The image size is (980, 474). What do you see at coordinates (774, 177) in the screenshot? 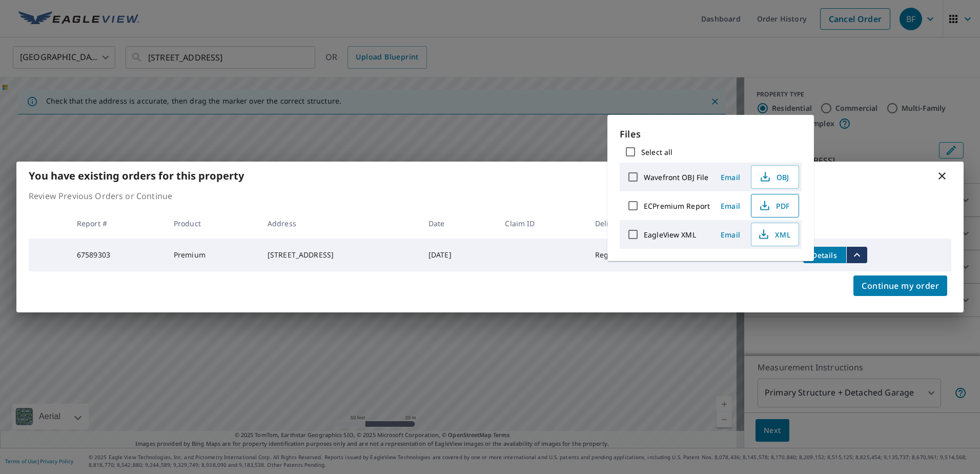
I see `span: OBJ` at bounding box center [774, 177].